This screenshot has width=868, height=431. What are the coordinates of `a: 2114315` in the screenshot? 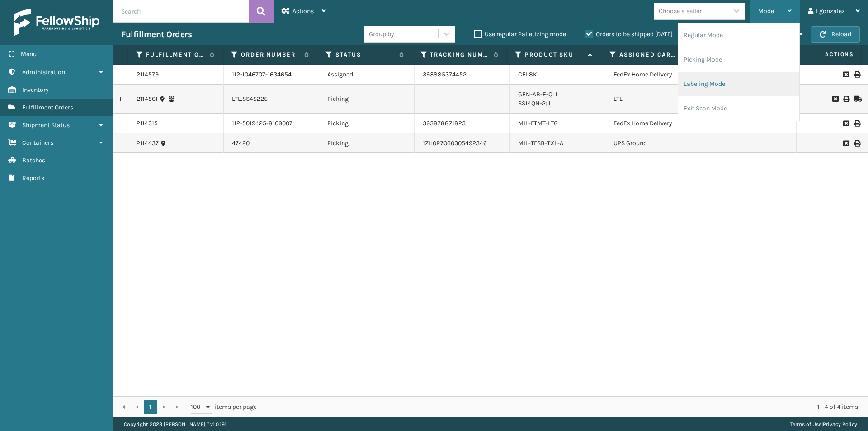 It's located at (147, 123).